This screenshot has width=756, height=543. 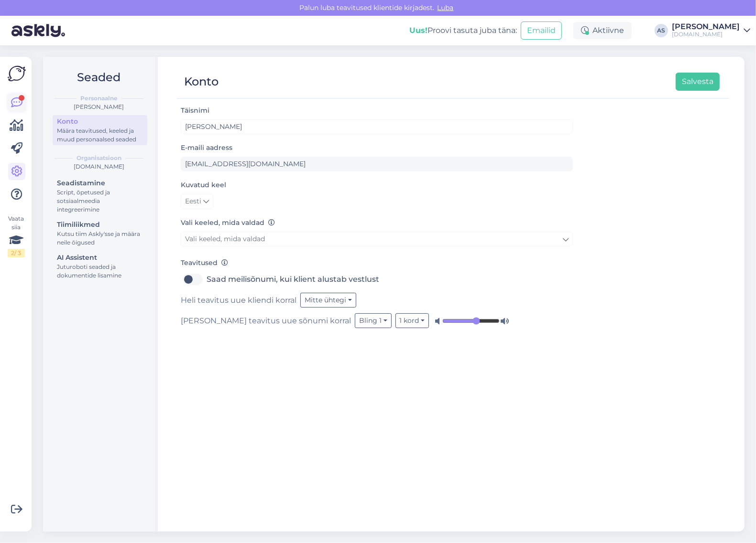 I want to click on div: Seadistamine, so click(x=100, y=183).